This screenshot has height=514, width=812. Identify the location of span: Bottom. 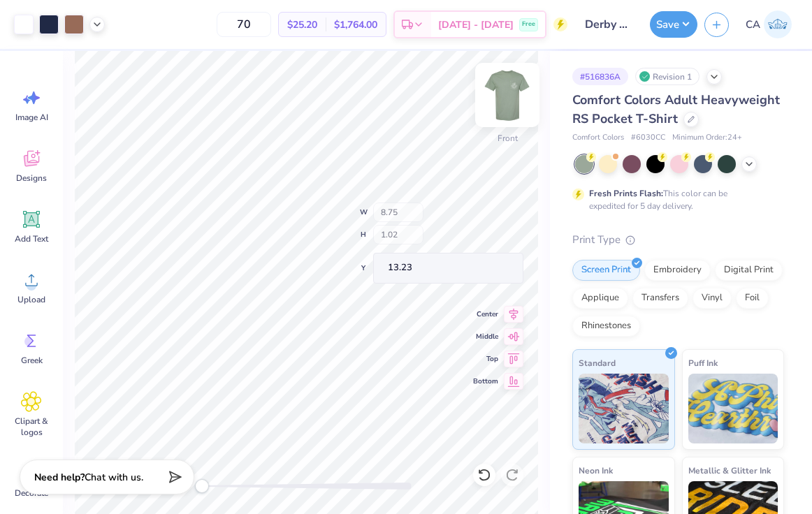
(485, 382).